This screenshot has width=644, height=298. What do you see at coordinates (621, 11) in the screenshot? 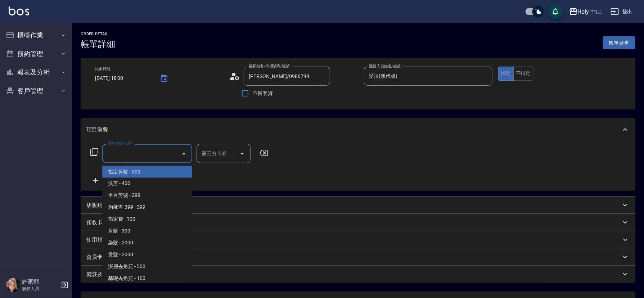
I see `button: 登出` at bounding box center [621, 11].